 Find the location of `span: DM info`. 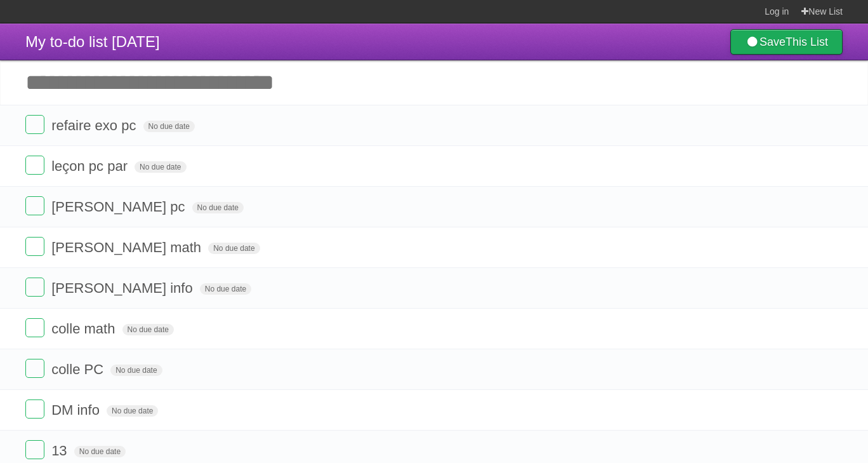

span: DM info is located at coordinates (77, 410).